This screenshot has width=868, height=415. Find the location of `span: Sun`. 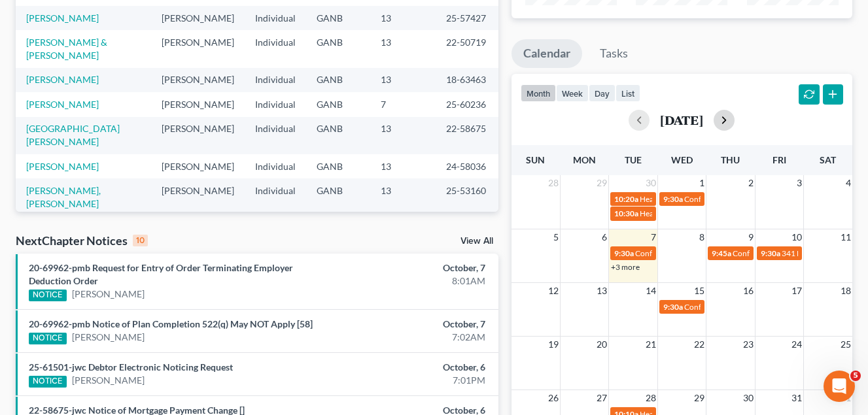

span: Sun is located at coordinates (535, 160).